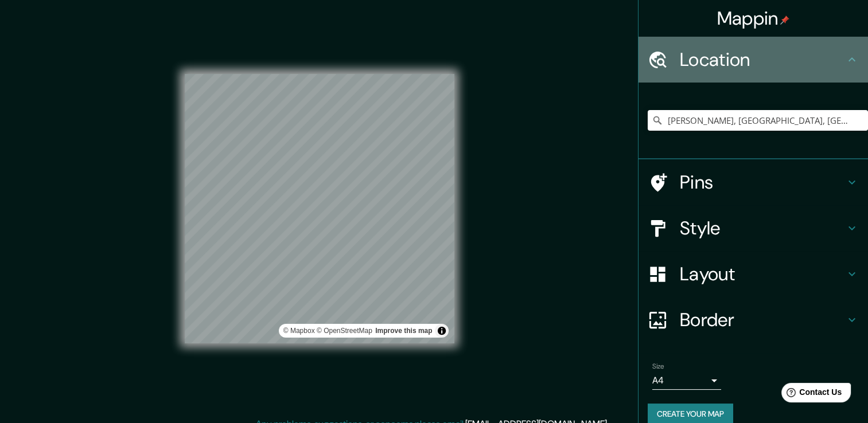 The height and width of the screenshot is (423, 868). I want to click on h4: Pins, so click(762, 182).